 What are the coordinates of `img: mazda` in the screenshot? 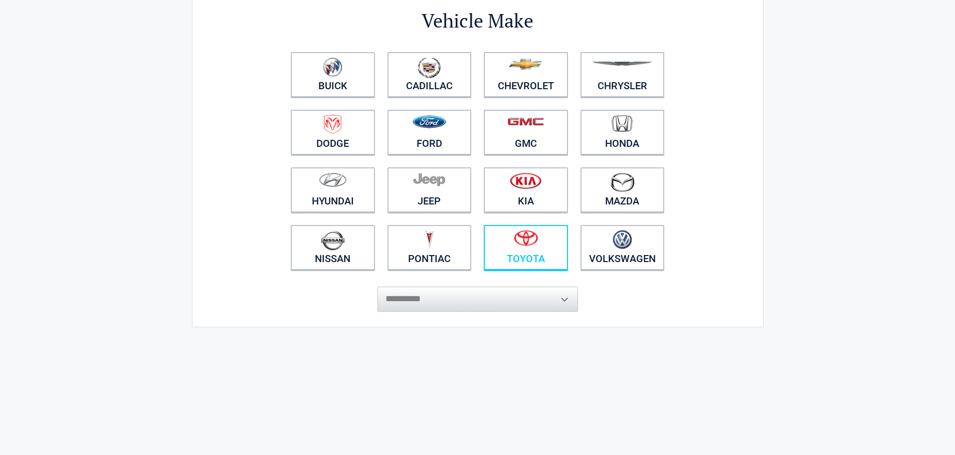 It's located at (622, 182).